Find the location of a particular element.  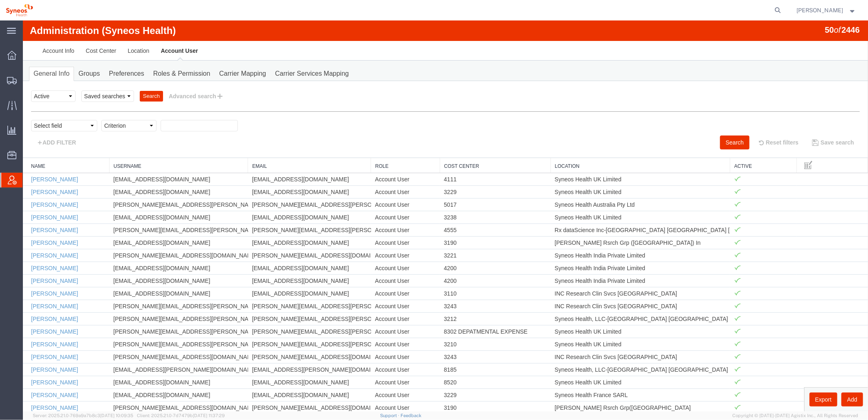

th: Role is located at coordinates (382, 145).